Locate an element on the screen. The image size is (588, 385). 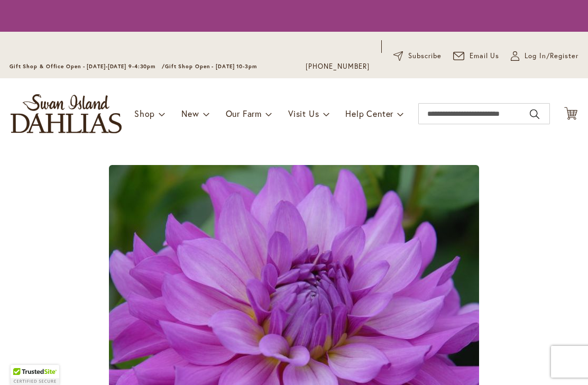
span: Visit Us is located at coordinates (303, 113).